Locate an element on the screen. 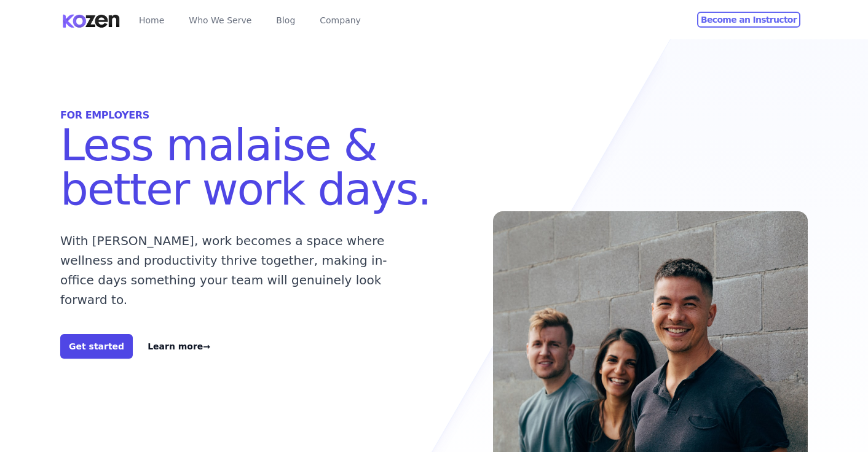  a: Become an Instructor is located at coordinates (749, 20).